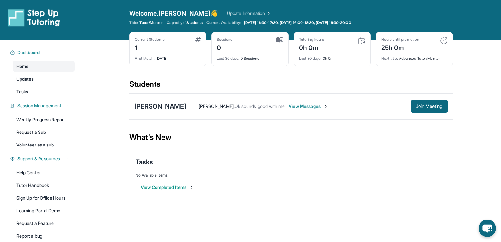 This screenshot has height=242, width=501. I want to click on a: Help Center, so click(44, 173).